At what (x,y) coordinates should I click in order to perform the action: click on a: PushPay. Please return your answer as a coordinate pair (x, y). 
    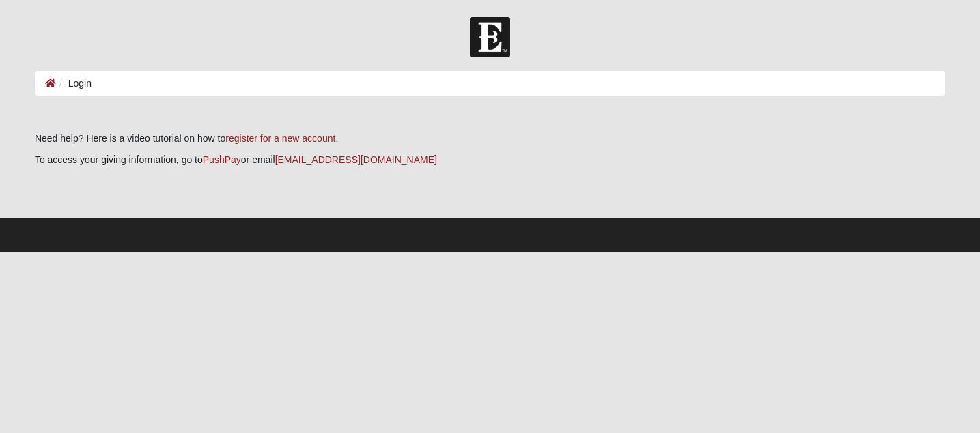
    Looking at the image, I should click on (222, 160).